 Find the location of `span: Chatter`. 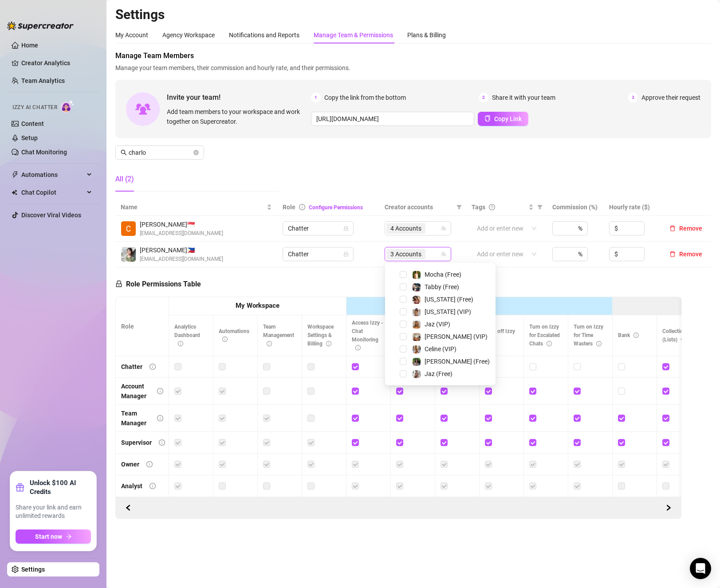

span: Chatter is located at coordinates (318, 254).